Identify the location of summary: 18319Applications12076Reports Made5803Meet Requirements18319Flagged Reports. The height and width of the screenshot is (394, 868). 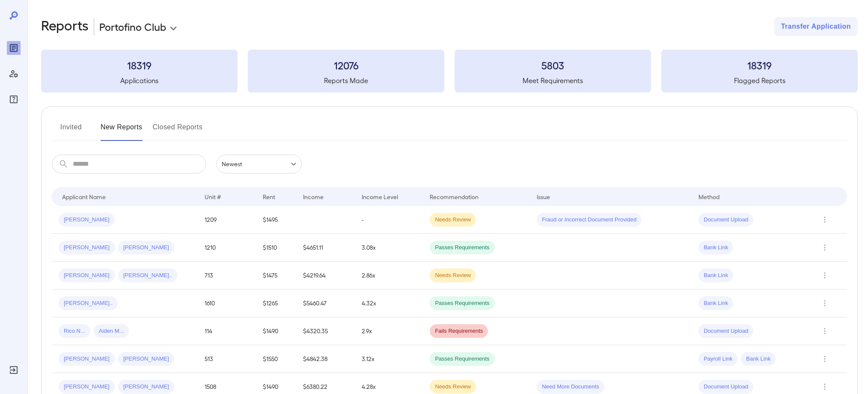
(450, 71).